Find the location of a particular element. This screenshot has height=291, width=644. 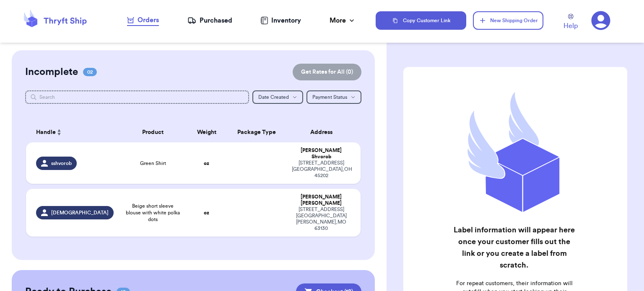

div: Orders is located at coordinates (143, 20).